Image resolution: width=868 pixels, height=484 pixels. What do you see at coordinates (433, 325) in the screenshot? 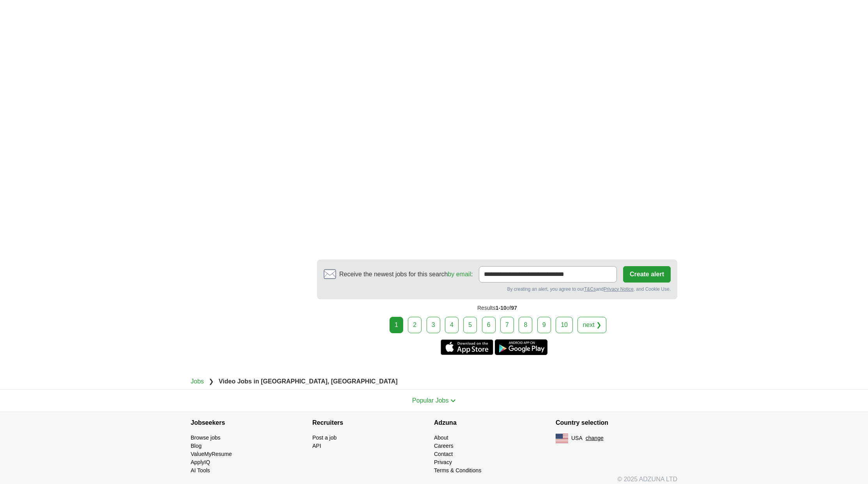
I see `a: 3` at bounding box center [433, 325].